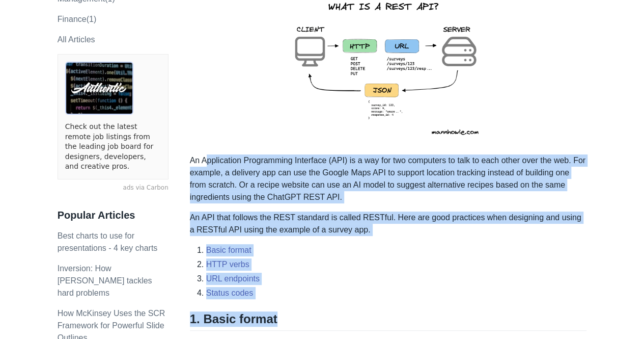  What do you see at coordinates (113, 215) in the screenshot?
I see `h3: Popular Articles` at bounding box center [113, 215].